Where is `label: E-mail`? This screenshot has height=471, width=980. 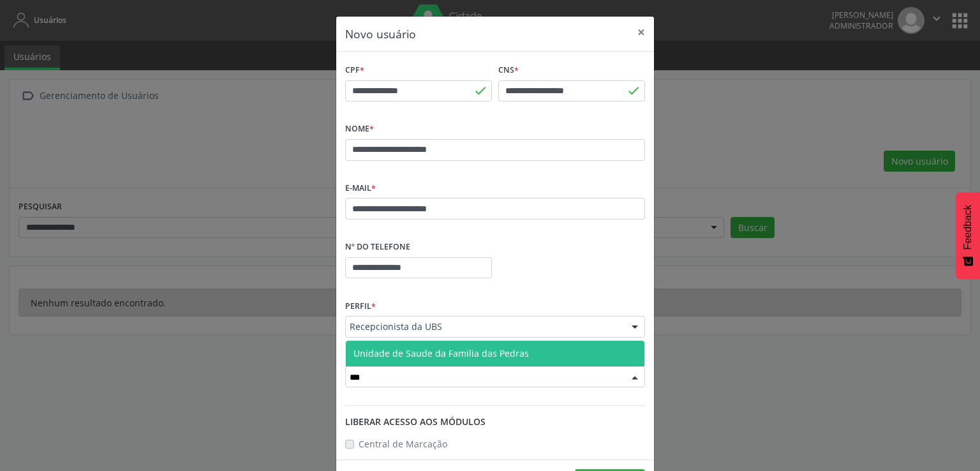
label: E-mail is located at coordinates (360, 188).